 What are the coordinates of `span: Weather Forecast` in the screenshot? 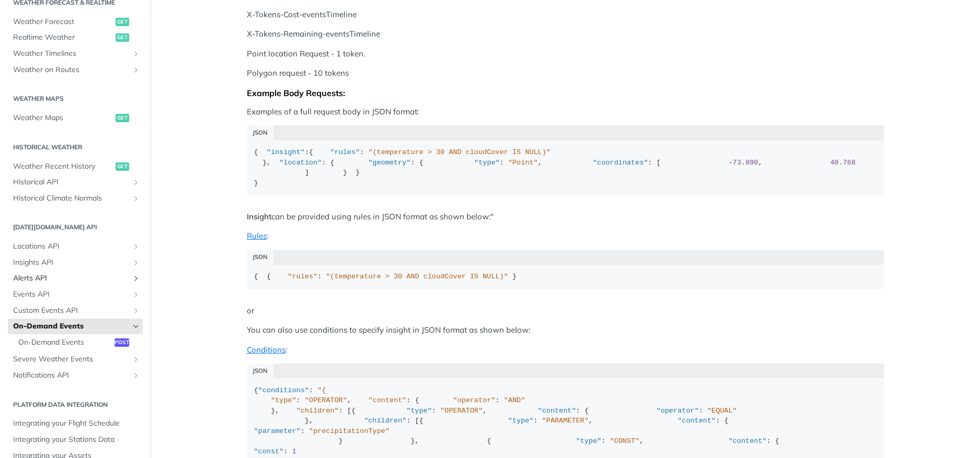 It's located at (63, 22).